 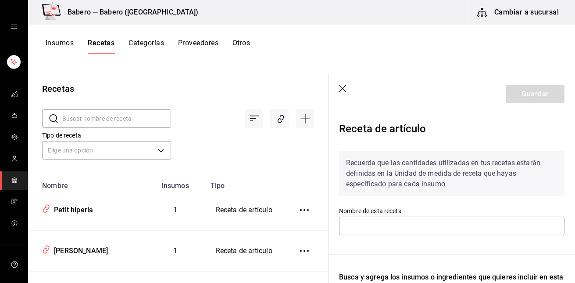 What do you see at coordinates (452, 173) in the screenshot?
I see `div: Recuerda que las cantidades utilizadas en tus recetas estarán definidas en la Unidad de medida de...` at bounding box center [452, 173].